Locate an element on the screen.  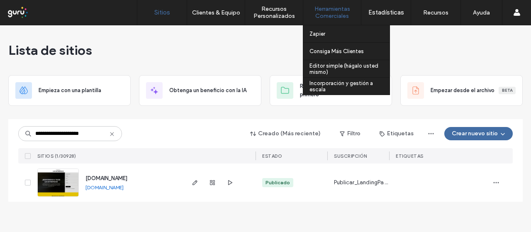
span: Obtenga un beneficio con la IA is located at coordinates (208, 90).